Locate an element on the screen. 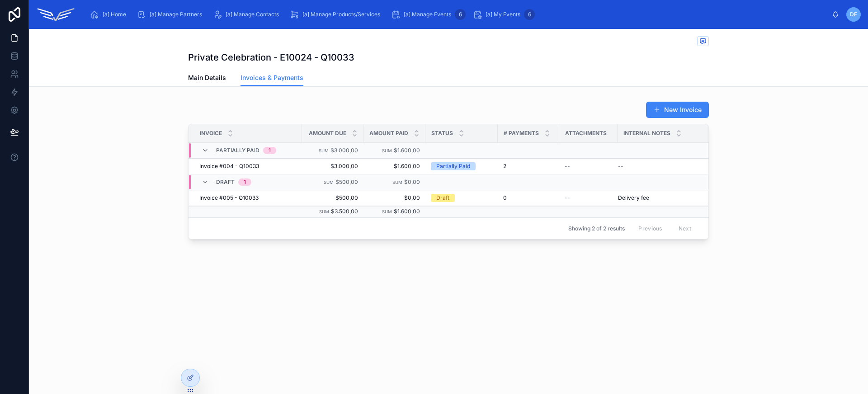 The width and height of the screenshot is (868, 394). span: # Payments is located at coordinates (521, 134).